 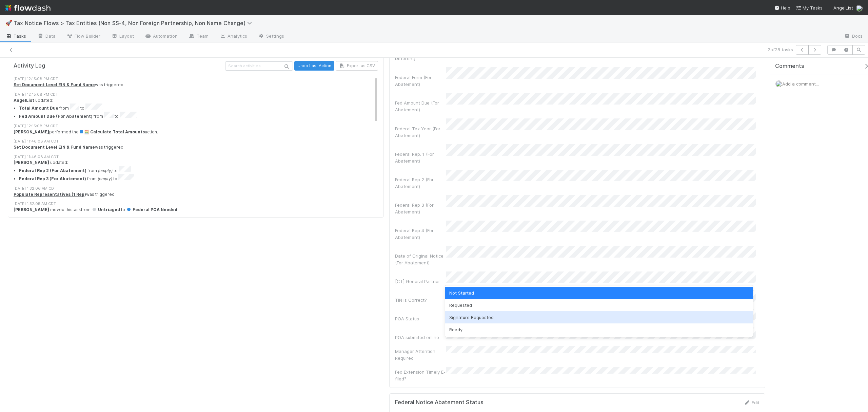 What do you see at coordinates (24, 100) in the screenshot?
I see `strong: AngelList` at bounding box center [24, 100].